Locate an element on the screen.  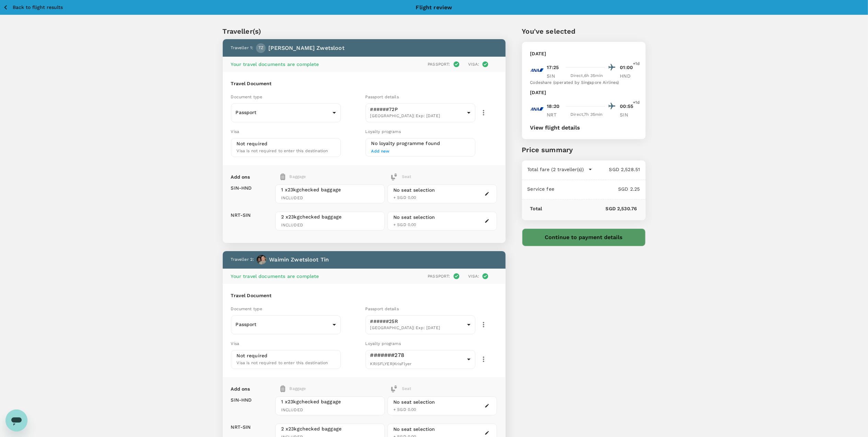
p: Flight review is located at coordinates (434, 7).